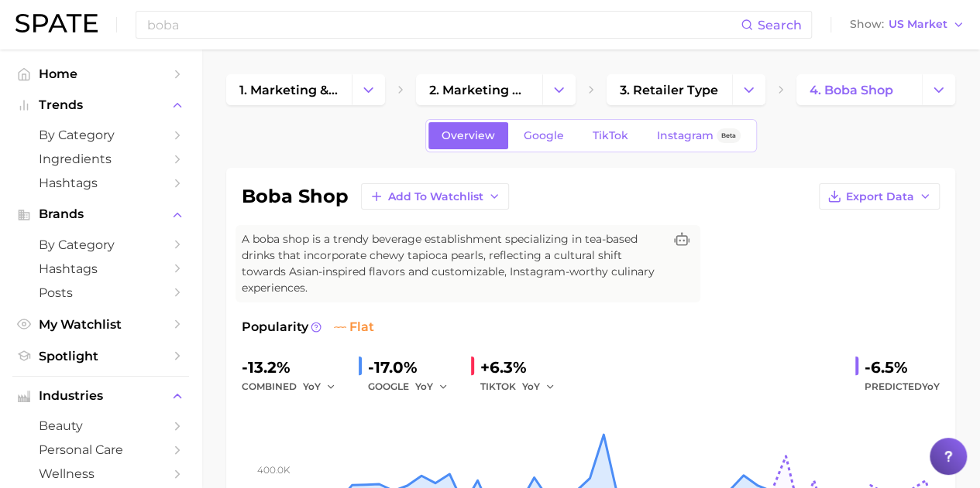  What do you see at coordinates (610, 136) in the screenshot?
I see `a: TikTok` at bounding box center [610, 136].